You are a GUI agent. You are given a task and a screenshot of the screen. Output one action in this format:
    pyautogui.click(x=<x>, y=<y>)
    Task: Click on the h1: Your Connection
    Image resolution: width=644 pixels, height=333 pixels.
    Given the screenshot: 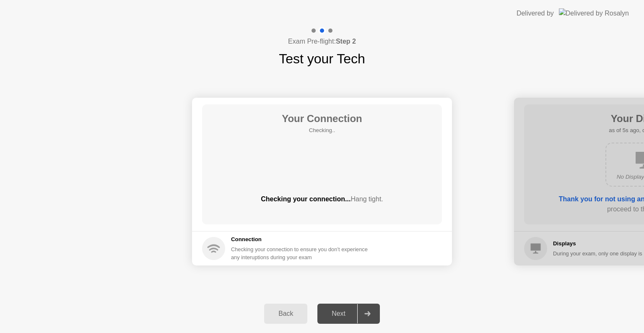 What is the action you would take?
    pyautogui.click(x=322, y=118)
    